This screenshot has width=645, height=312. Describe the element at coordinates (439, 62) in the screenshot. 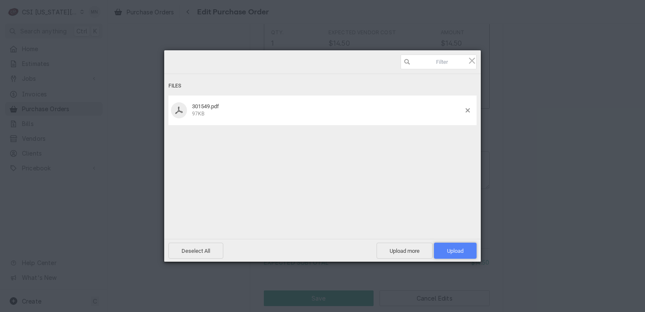

I see `input: Filter` at that location.